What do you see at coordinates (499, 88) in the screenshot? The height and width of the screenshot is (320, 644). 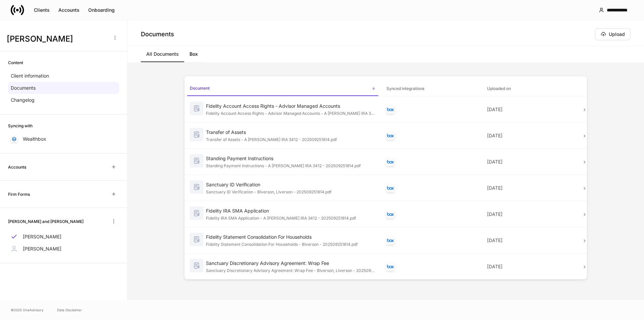 I see `h6: Uploaded on` at bounding box center [499, 88].